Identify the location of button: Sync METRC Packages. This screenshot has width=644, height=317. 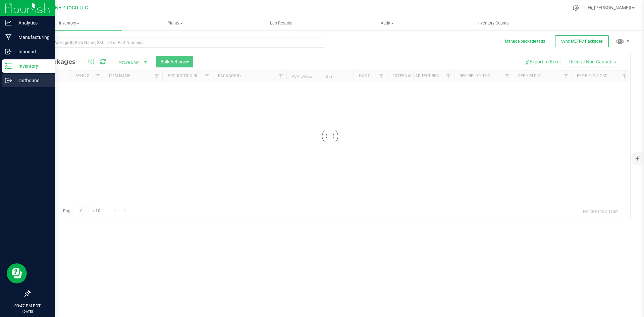
(582, 41).